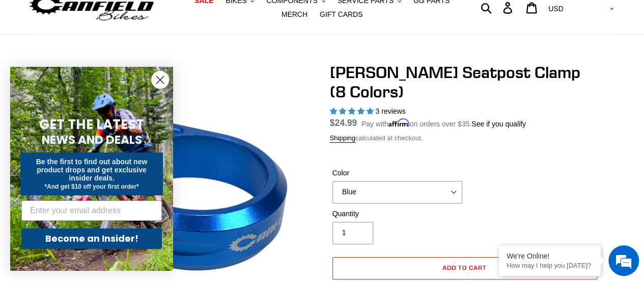 This screenshot has height=281, width=644. I want to click on label: Quantity, so click(397, 213).